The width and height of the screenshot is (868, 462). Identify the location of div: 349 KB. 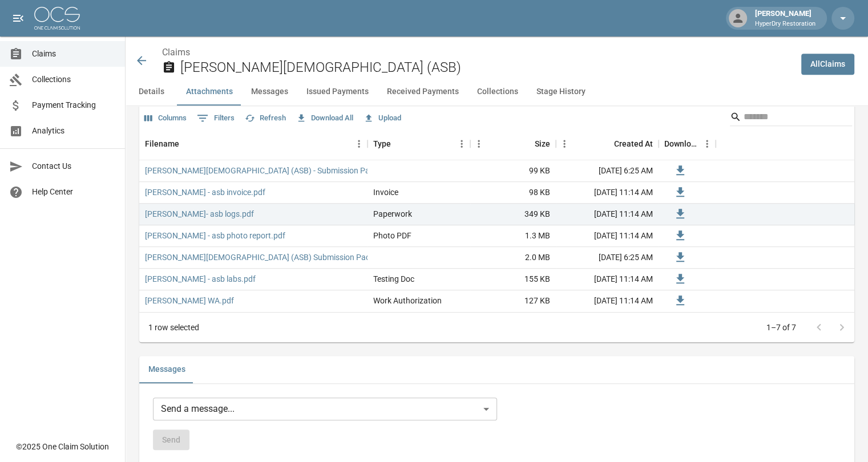
(513, 214).